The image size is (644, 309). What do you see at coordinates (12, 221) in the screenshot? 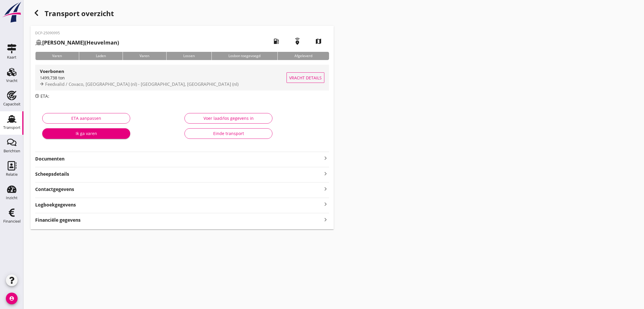
I see `div: Financieel` at bounding box center [12, 221].